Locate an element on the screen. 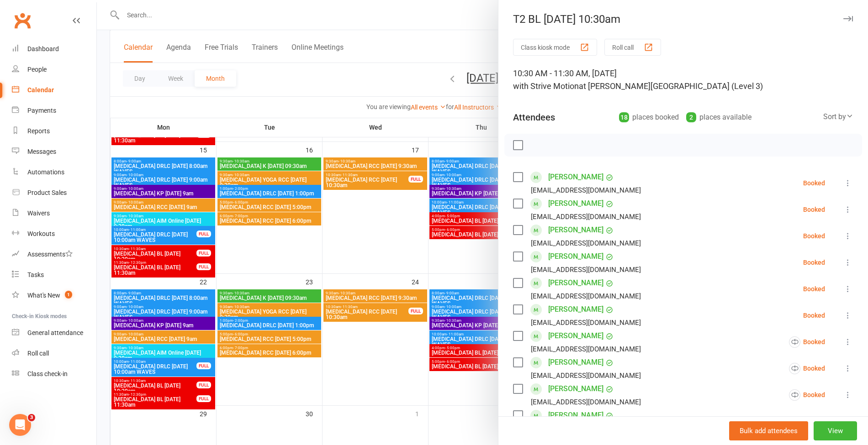 Image resolution: width=868 pixels, height=445 pixels. button: Roll call is located at coordinates (633, 47).